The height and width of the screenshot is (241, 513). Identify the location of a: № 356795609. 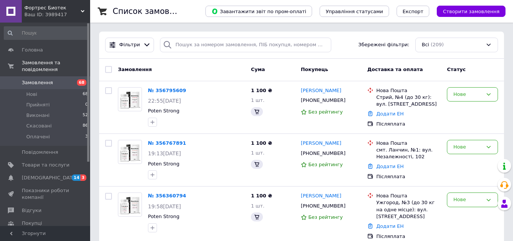
(167, 90).